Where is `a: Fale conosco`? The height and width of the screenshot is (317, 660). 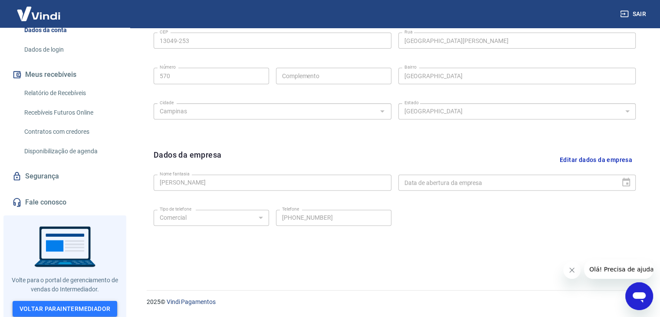
a: Fale conosco is located at coordinates (65, 202).